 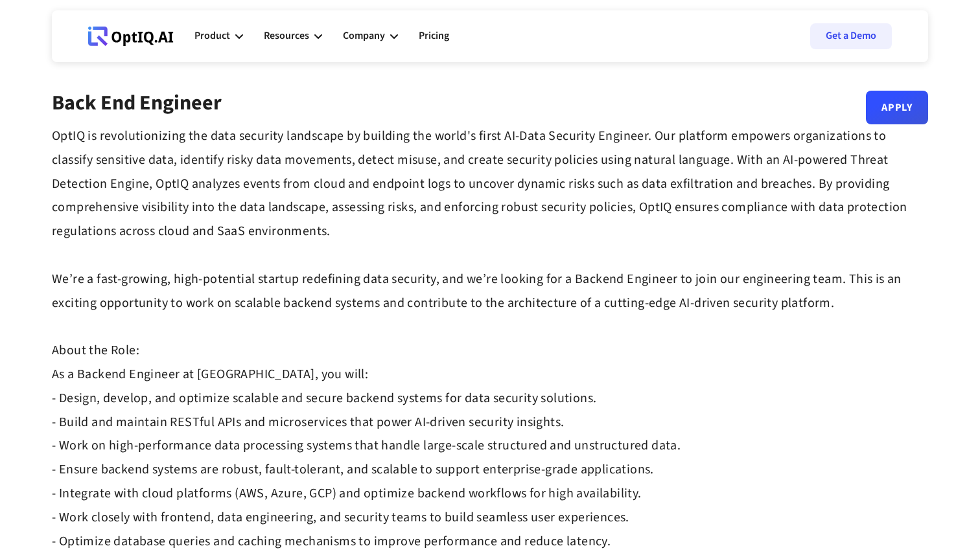 I want to click on a: Webflow Homepage, so click(x=131, y=36).